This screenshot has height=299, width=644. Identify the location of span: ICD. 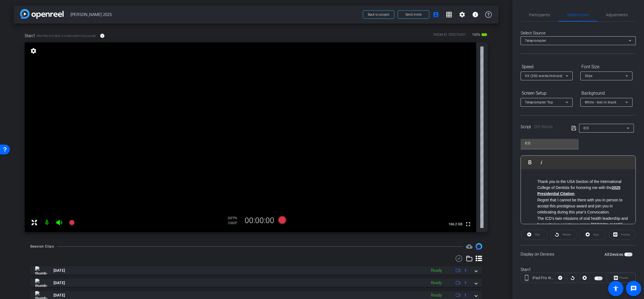
(586, 128).